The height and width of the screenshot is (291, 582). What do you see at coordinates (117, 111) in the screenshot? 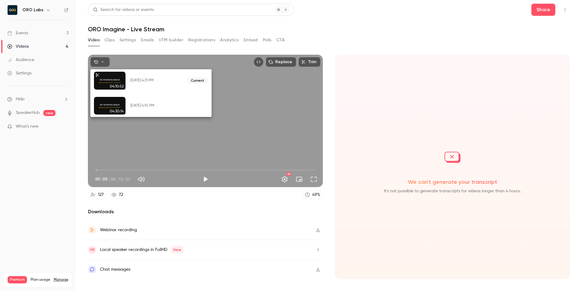
I see `span: 04:30:14` at bounding box center [117, 111].